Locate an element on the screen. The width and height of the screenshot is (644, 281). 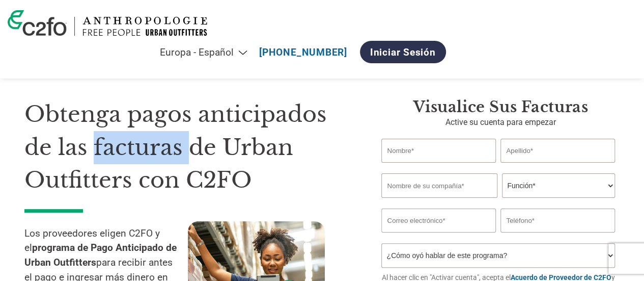
h3: Visualice sus facturas is located at coordinates (500, 107).